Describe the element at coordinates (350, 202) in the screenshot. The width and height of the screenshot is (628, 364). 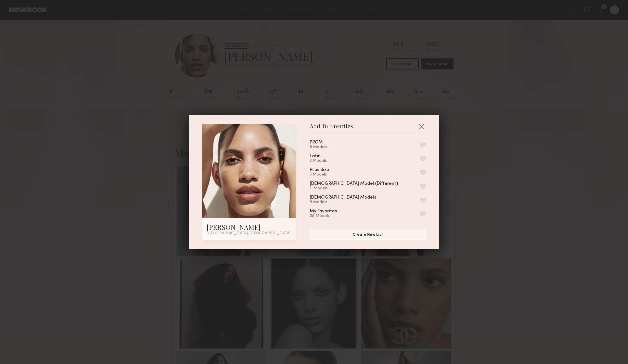
I see `div: 9 Models` at that location.